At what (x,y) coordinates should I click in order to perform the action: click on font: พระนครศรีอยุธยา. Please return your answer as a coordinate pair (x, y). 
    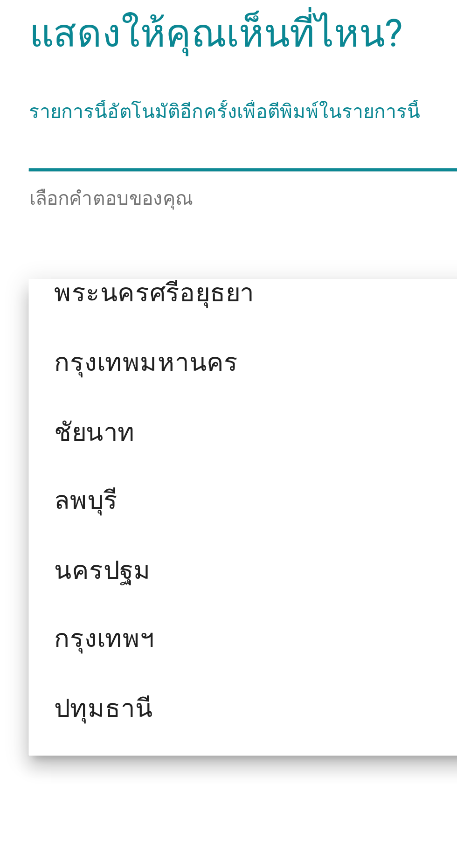
    Looking at the image, I should click on (135, 472).